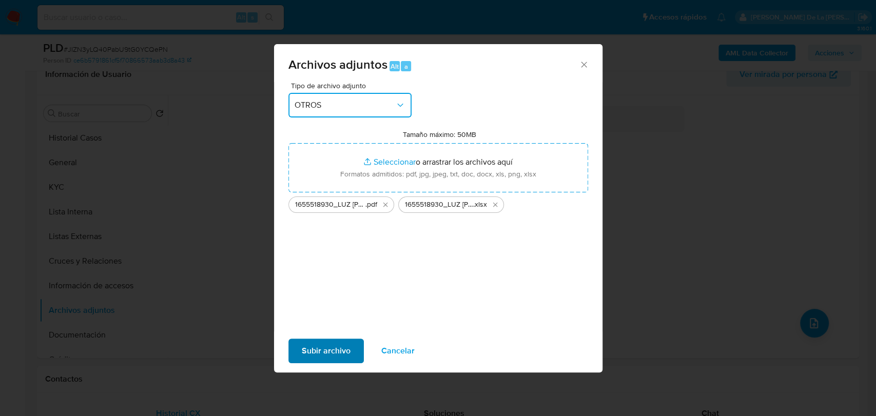 This screenshot has width=876, height=416. Describe the element at coordinates (371, 205) in the screenshot. I see `span: .pdf` at that location.